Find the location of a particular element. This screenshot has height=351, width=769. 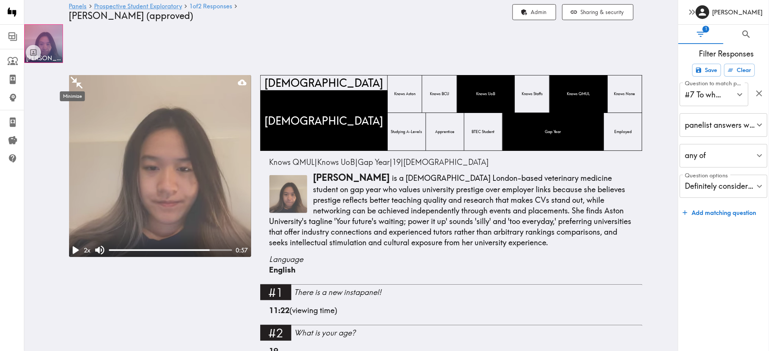

span: 19 is located at coordinates (397, 162).